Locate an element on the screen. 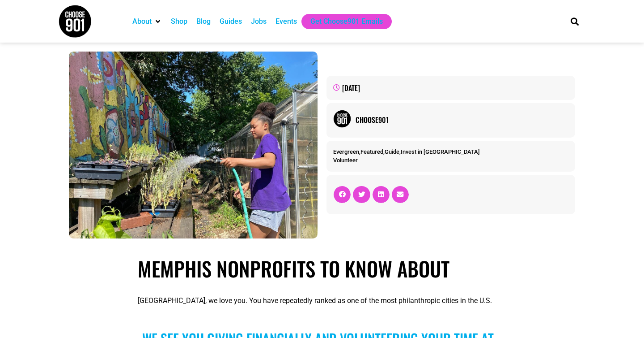 This screenshot has width=644, height=338. a: Featured is located at coordinates (372, 152).